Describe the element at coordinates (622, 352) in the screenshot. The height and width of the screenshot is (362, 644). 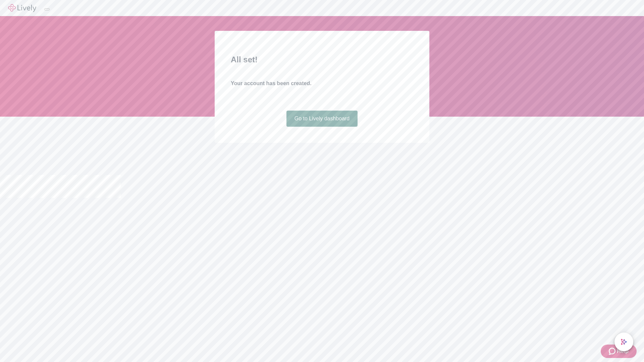
I see `span: Help` at that location.